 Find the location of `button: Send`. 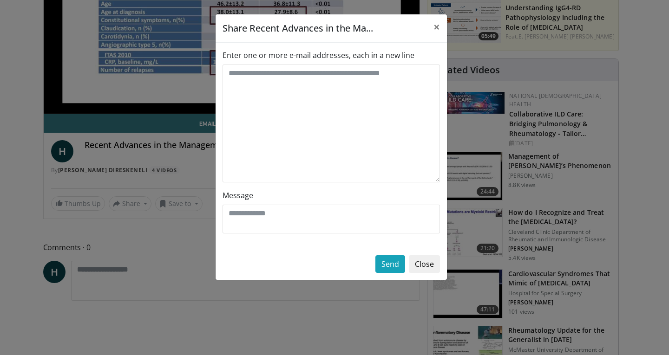

button: Send is located at coordinates (390, 264).